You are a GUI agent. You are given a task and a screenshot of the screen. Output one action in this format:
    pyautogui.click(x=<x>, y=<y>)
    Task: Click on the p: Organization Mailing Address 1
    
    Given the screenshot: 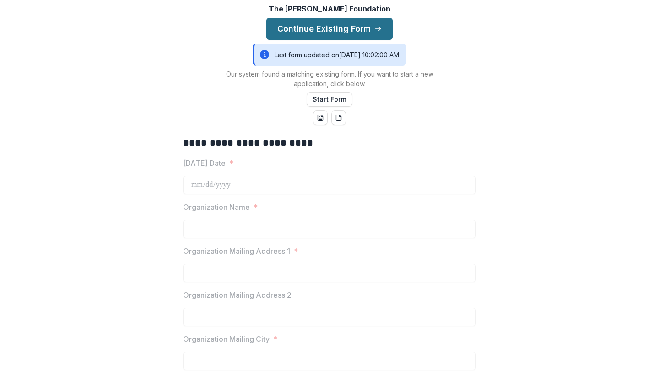 What is the action you would take?
    pyautogui.click(x=237, y=251)
    